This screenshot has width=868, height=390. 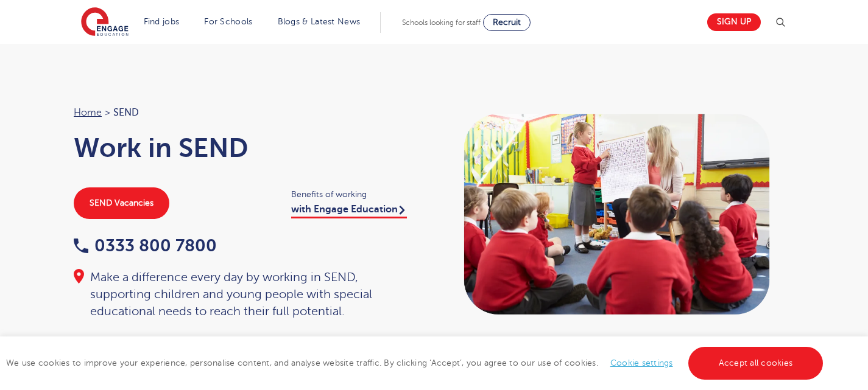 What do you see at coordinates (121, 204) in the screenshot?
I see `a: SEND Vacancies` at bounding box center [121, 204].